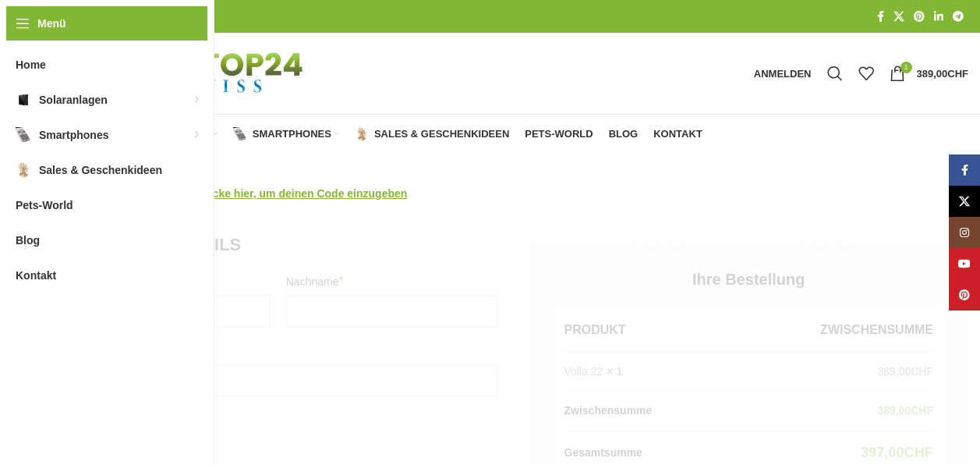 The image size is (980, 465). Describe the element at coordinates (928, 73) in the screenshot. I see `a: 1 389,00CHF` at that location.